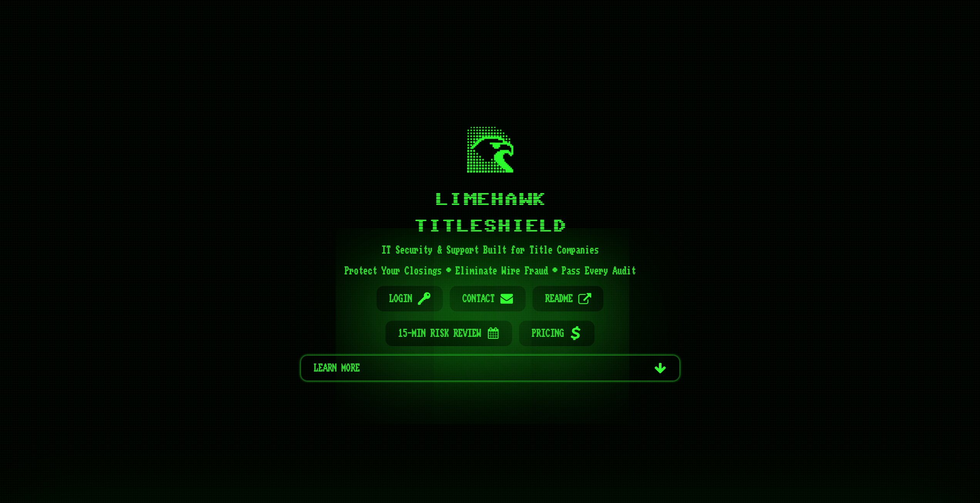  Describe the element at coordinates (488, 299) in the screenshot. I see `a: Contact` at that location.